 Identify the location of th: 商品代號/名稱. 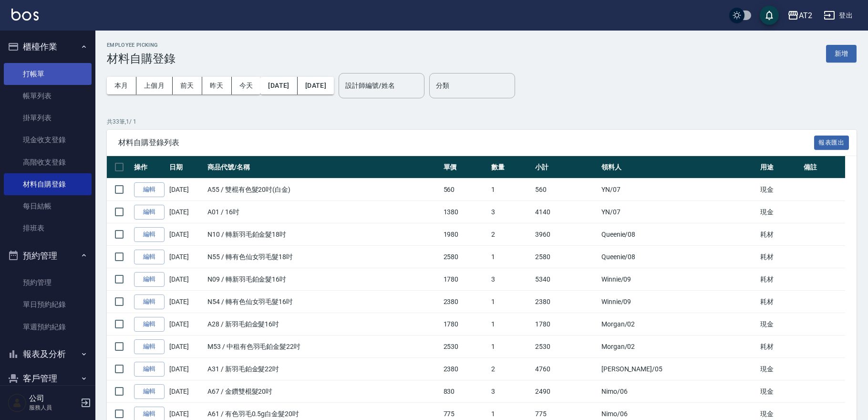
(323, 167).